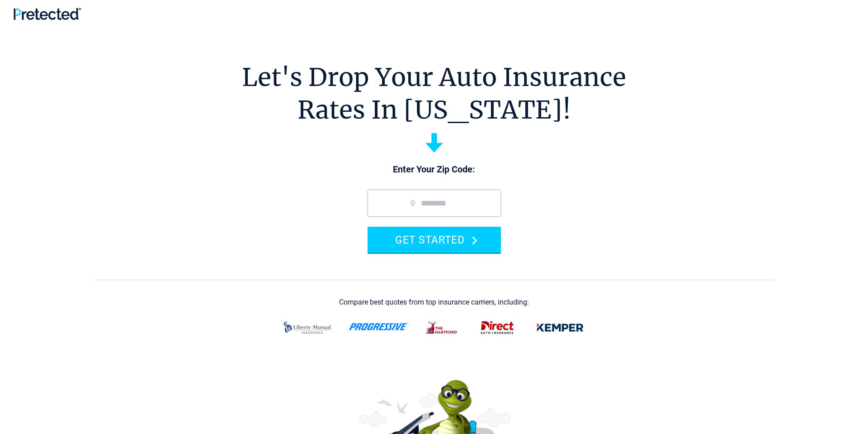 This screenshot has height=434, width=868. Describe the element at coordinates (497, 328) in the screenshot. I see `img: direct` at that location.